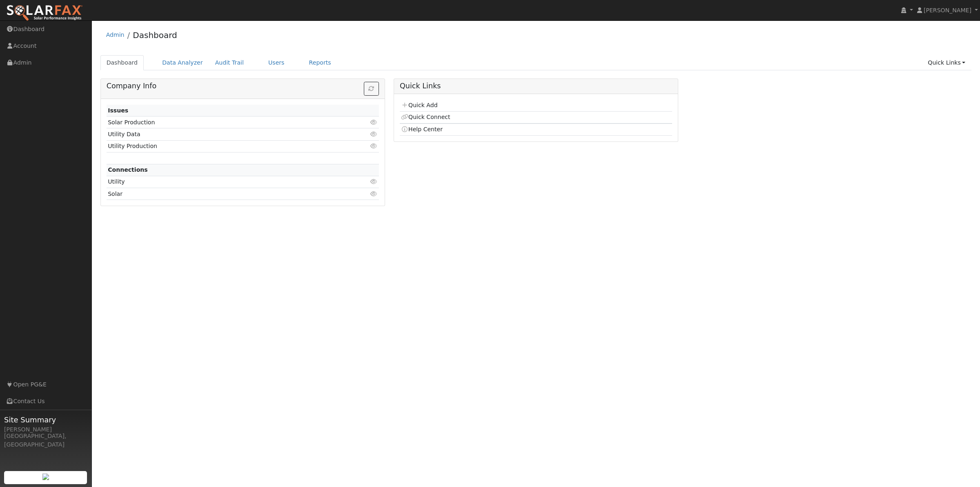 This screenshot has width=980, height=487. I want to click on td: Utility Data, so click(221, 134).